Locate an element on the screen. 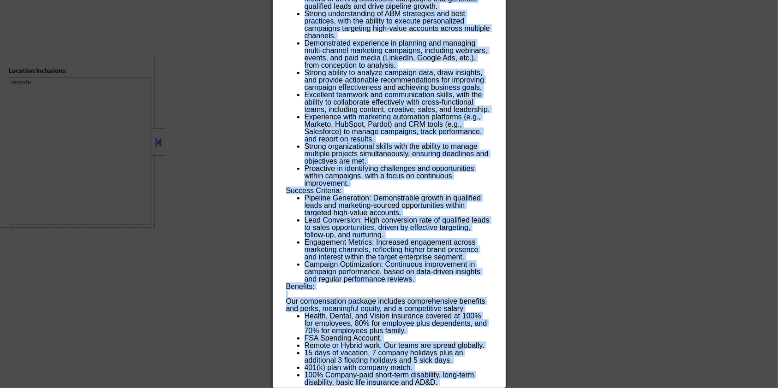  li: Pipeline Generation: Demonstrable growth in qualified leads and marketing-sourced opportunities w... is located at coordinates (398, 206).